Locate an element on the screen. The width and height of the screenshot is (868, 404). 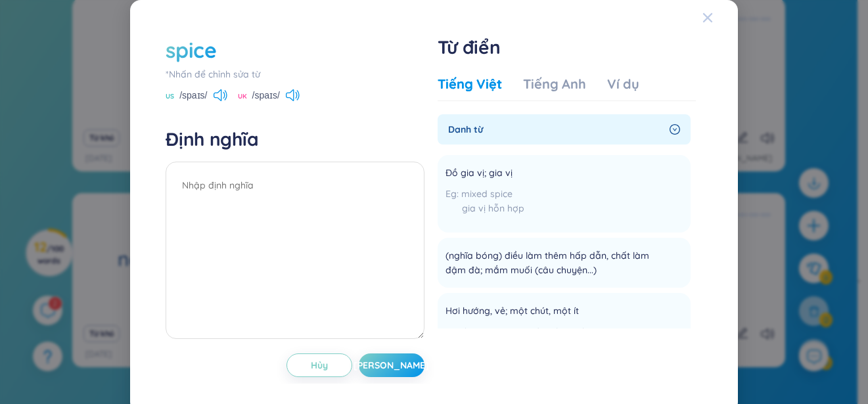
span: there is a spice of malice in him is located at coordinates (529, 332).